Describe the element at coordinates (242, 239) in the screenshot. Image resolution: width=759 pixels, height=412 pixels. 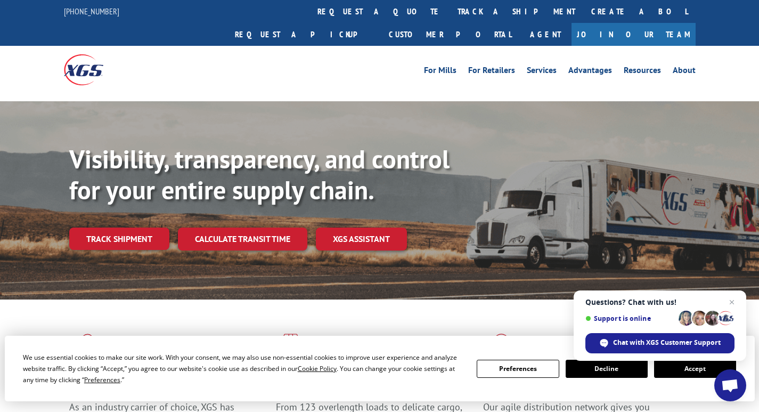
I see `a: Calculate transit time` at that location.